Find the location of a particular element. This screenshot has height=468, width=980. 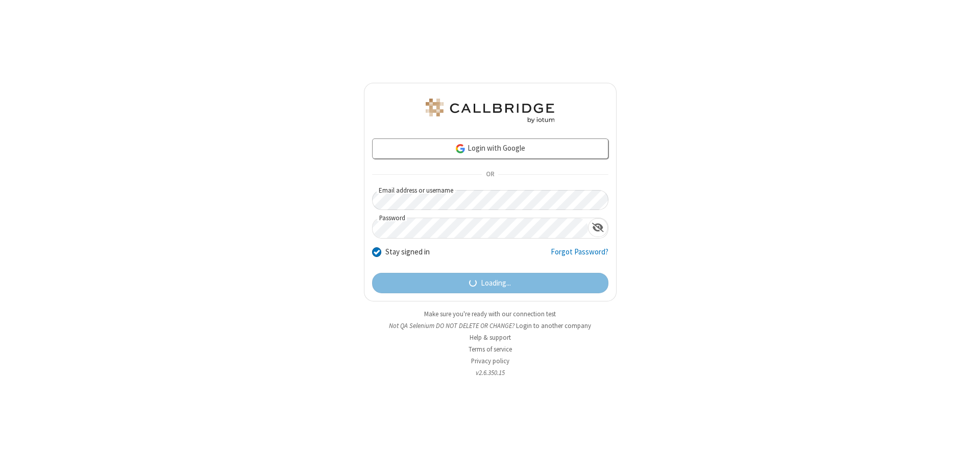

span: Loading... is located at coordinates (495, 283).